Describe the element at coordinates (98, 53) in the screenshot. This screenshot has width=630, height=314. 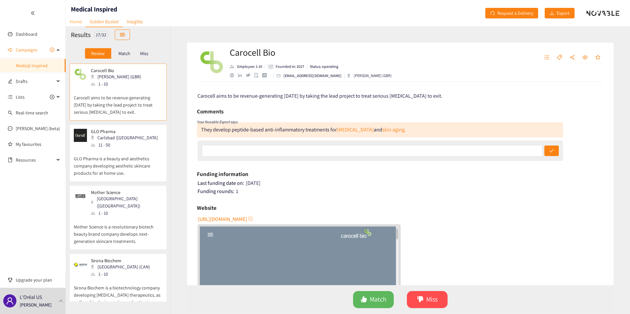
I see `p: Review` at that location.